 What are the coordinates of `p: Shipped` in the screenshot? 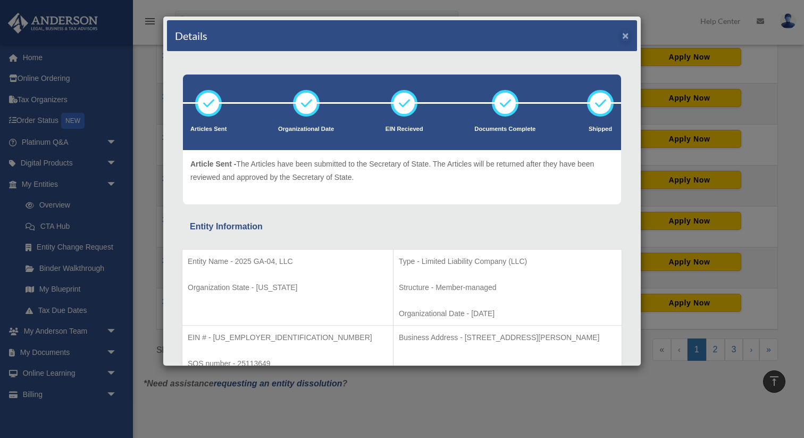 It's located at (600, 129).